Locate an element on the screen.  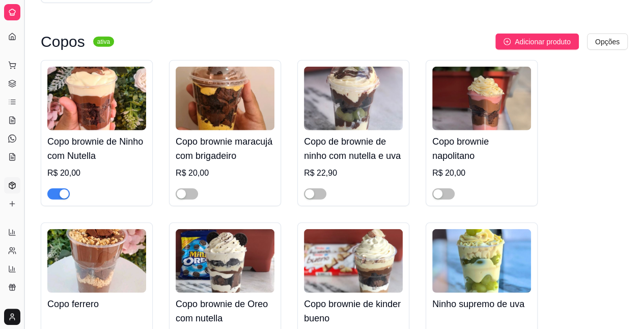
h4: Copo de brownie de ninho com nutella e uva is located at coordinates (353, 148).